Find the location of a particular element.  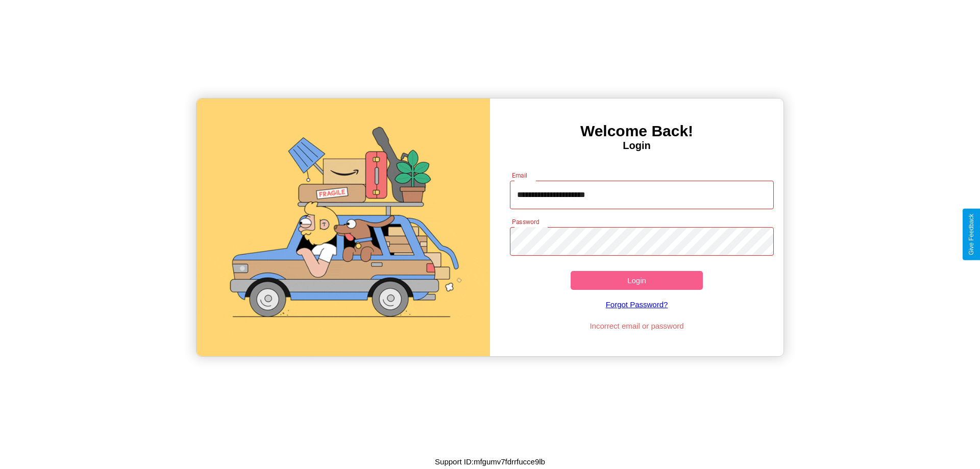

p: Support ID: mfgumv7fdrrfucce9lb is located at coordinates (490, 462).